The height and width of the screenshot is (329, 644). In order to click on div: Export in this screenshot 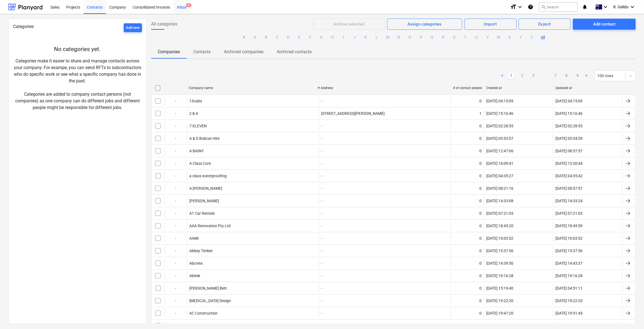, I will do `click(545, 24)`.